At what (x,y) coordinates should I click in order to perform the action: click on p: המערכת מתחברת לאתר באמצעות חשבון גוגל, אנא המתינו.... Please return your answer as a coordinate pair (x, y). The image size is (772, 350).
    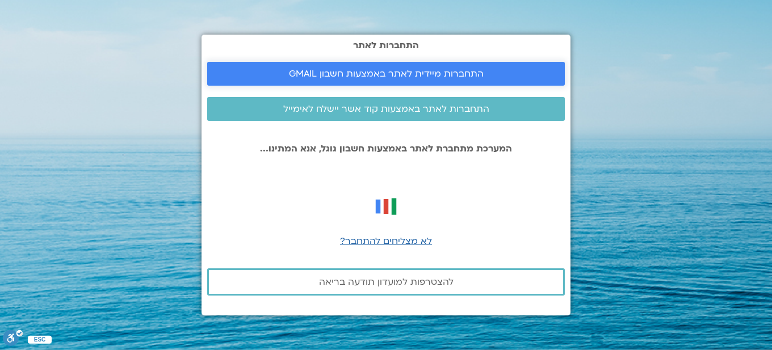
    Looking at the image, I should click on (386, 149).